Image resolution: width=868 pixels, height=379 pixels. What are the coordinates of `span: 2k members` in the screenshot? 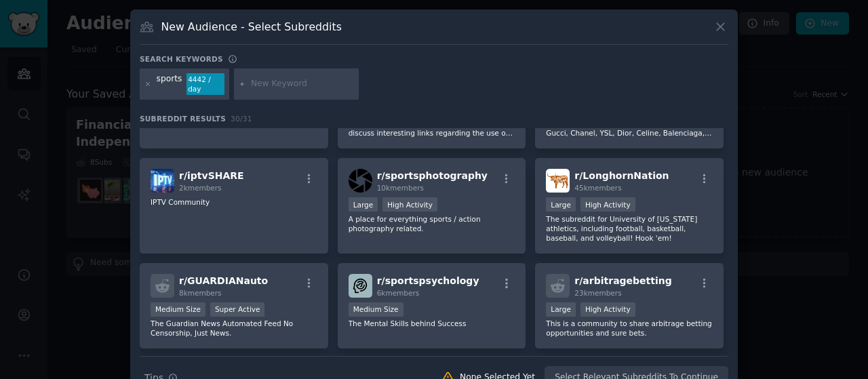 It's located at (200, 188).